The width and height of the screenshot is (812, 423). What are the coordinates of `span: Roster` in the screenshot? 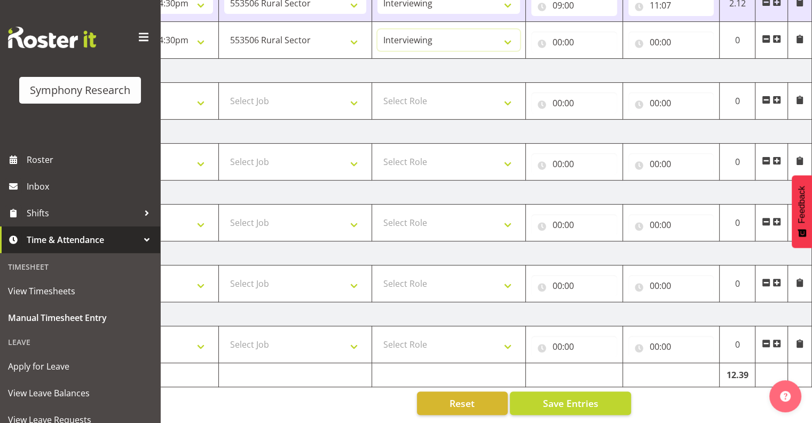 It's located at (91, 160).